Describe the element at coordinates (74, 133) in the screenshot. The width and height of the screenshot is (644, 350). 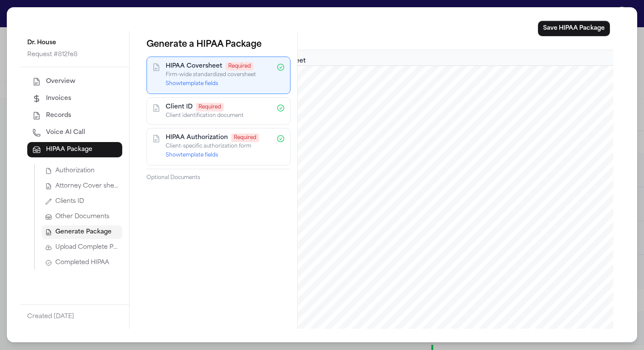
I see `button: Voice AI Call` at that location.